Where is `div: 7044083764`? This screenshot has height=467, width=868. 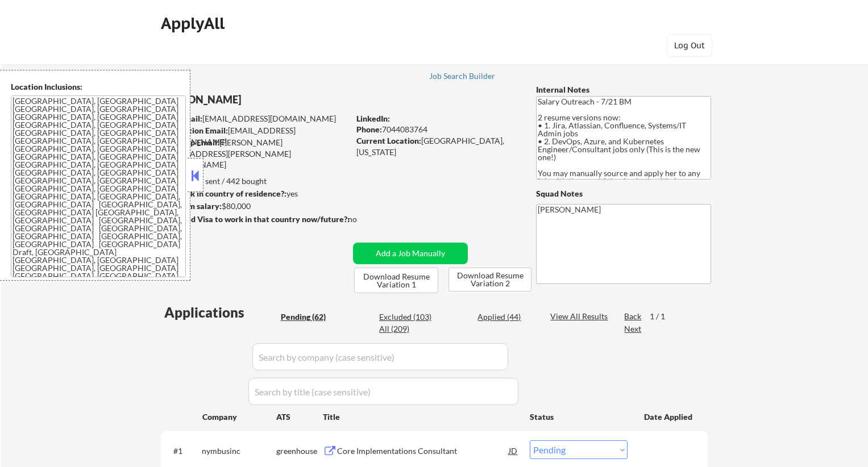
div: 7044083764 is located at coordinates (436, 129).